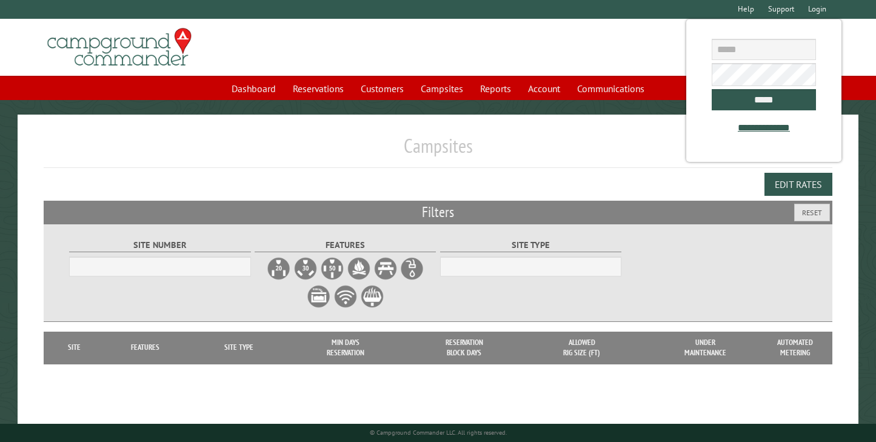 The width and height of the screenshot is (876, 442). I want to click on a: Dashboard, so click(253, 88).